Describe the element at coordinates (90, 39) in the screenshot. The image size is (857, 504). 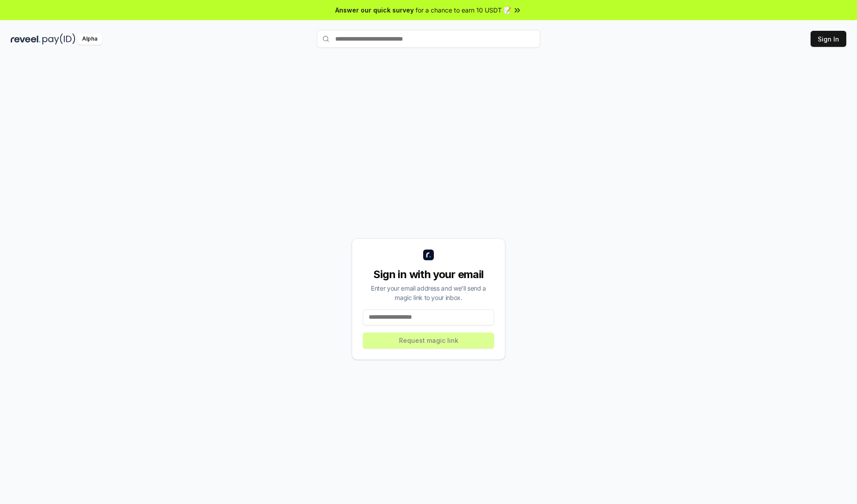
I see `div: Alpha` at that location.